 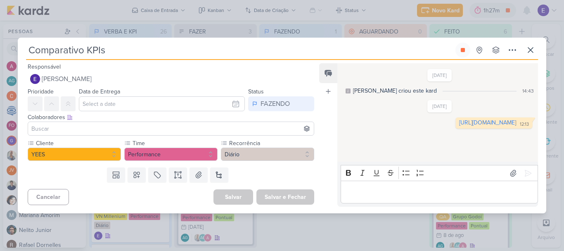 I want to click on label: Prioridade, so click(x=40, y=91).